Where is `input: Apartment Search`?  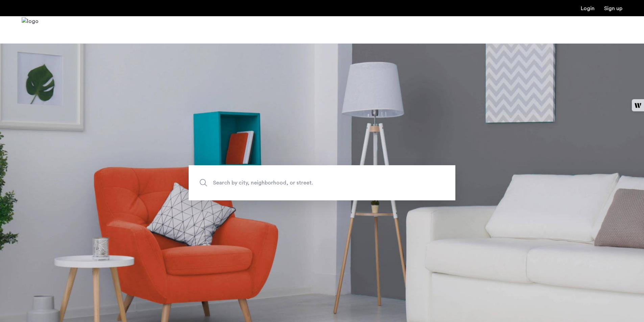 input: Apartment Search is located at coordinates (322, 183).